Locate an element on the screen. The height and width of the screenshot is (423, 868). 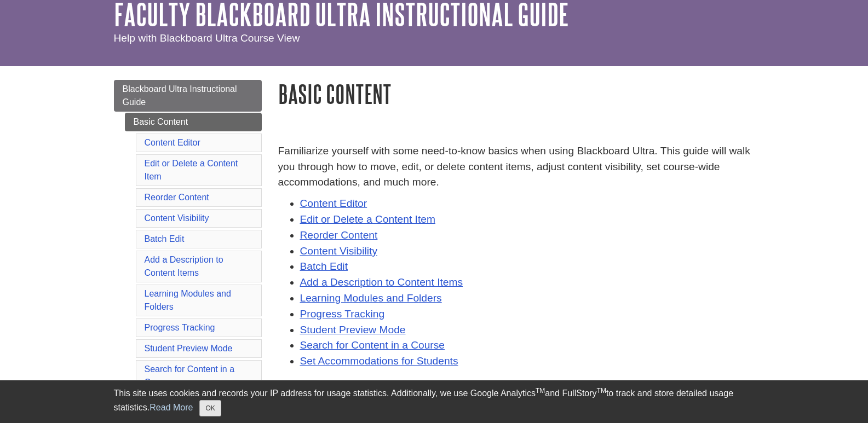
a: Blackboard Ultra Instructional Guide is located at coordinates (188, 96).